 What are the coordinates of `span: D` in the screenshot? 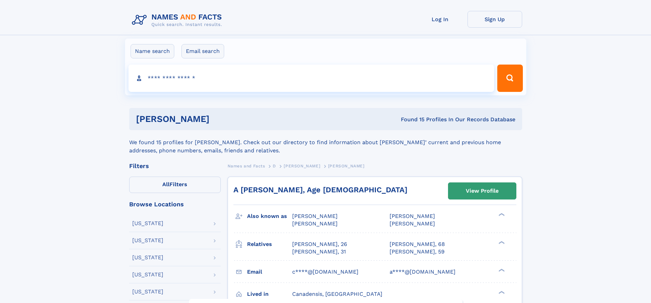 It's located at (275, 166).